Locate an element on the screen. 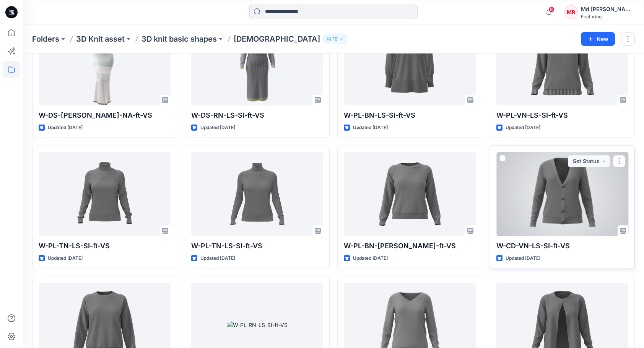 This screenshot has height=348, width=644. p: W-DS-RN-LS-SI-ft-VS is located at coordinates (257, 116).